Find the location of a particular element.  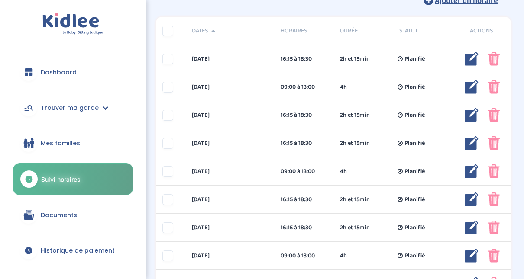

a: Documents is located at coordinates (73, 215).